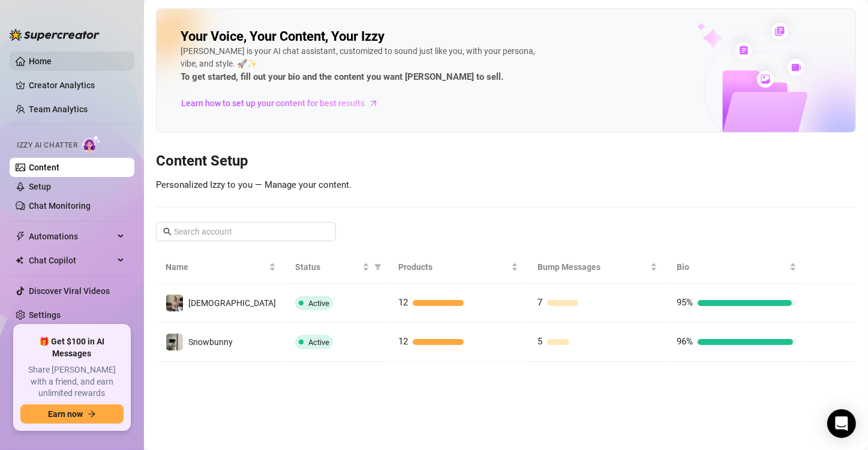 The image size is (868, 450). What do you see at coordinates (763, 71) in the screenshot?
I see `img: ai-chatter-content-library-cLFOSyPT.png` at bounding box center [763, 71].